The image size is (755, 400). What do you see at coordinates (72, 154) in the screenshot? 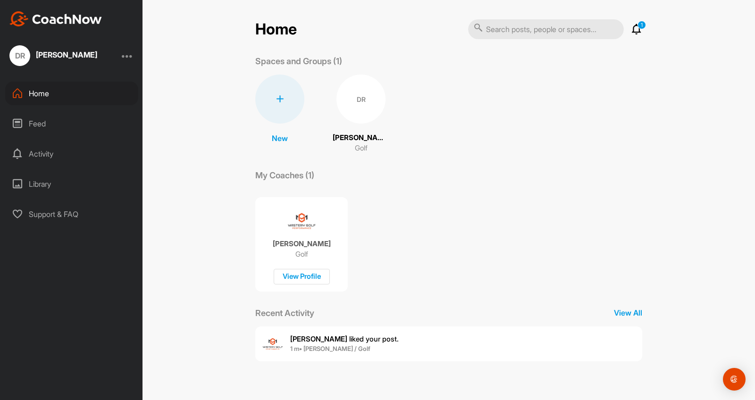
I see `div: Activity` at bounding box center [72, 154].